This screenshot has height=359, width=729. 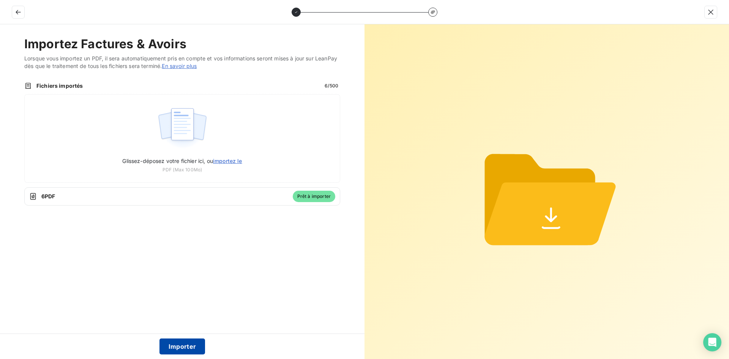 What do you see at coordinates (314, 196) in the screenshot?
I see `span: Prêt à importer` at bounding box center [314, 196].